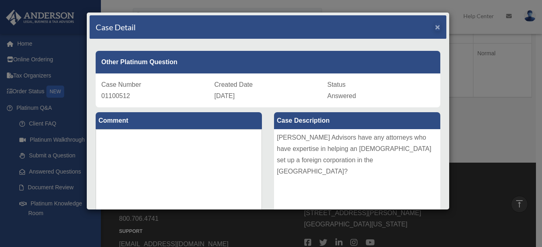  Describe the element at coordinates (115, 27) in the screenshot. I see `h4: Case Detail` at that location.